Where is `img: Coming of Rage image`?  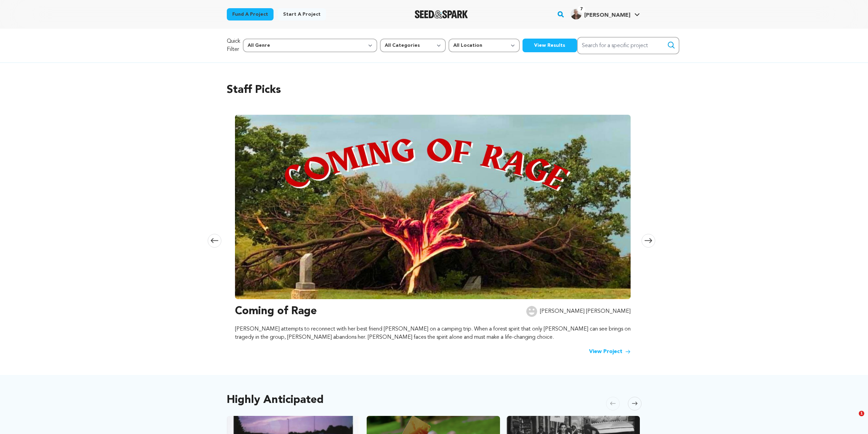 img: Coming of Rage image is located at coordinates (433, 207).